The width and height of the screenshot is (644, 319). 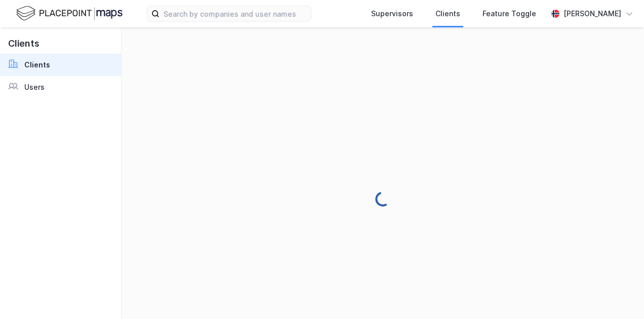 What do you see at coordinates (69, 14) in the screenshot?
I see `img: logo.f888ab2527a4732fd821a326f86c7f29.svg` at bounding box center [69, 14].